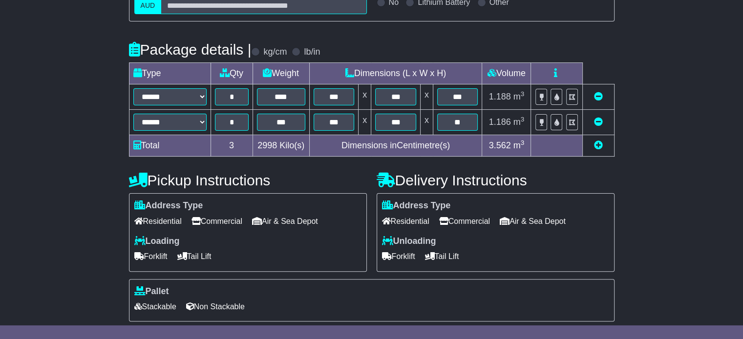 Image resolution: width=743 pixels, height=339 pixels. I want to click on td: Weight, so click(281, 74).